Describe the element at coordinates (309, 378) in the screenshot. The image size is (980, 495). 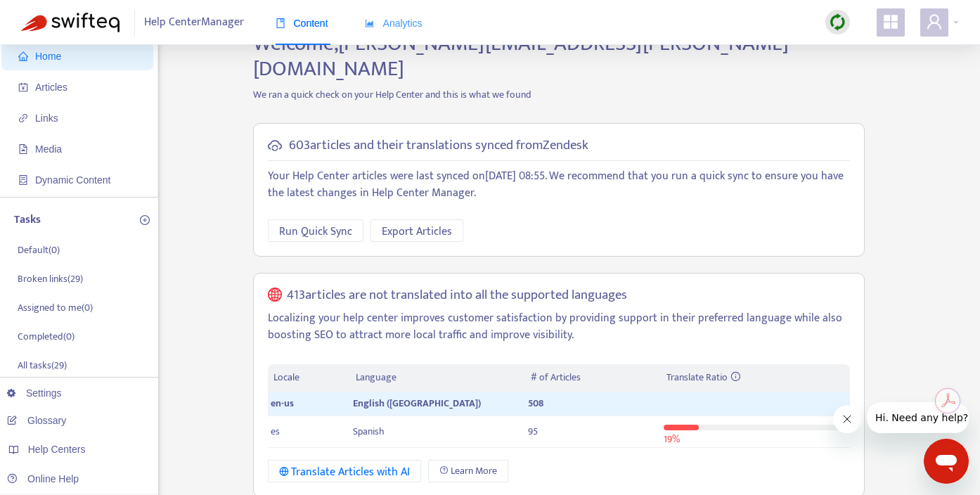
I see `th: Locale` at that location.